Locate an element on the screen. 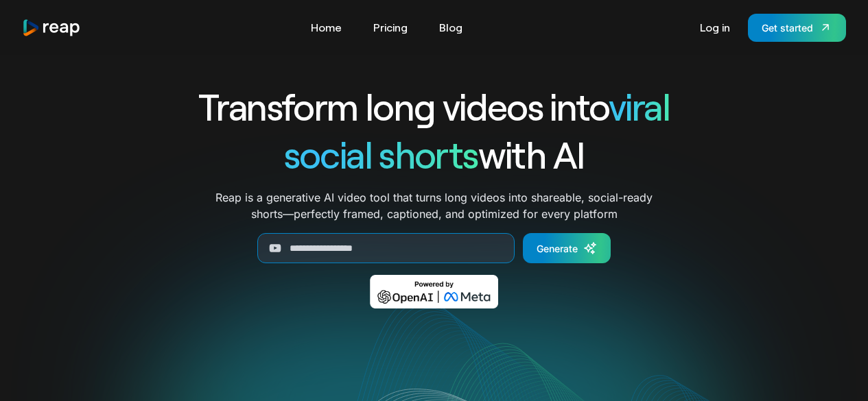  a: Get started is located at coordinates (797, 27).